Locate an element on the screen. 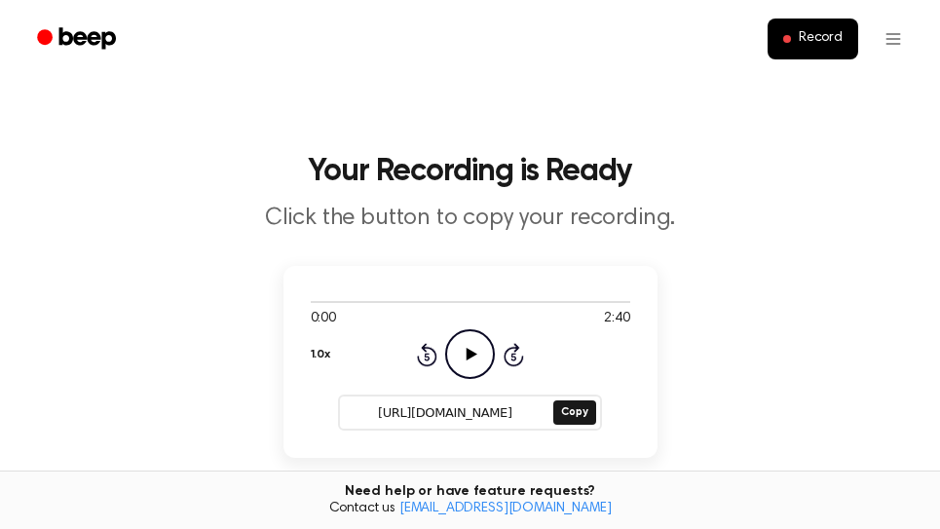 The image size is (940, 529). button: Record is located at coordinates (812, 39).